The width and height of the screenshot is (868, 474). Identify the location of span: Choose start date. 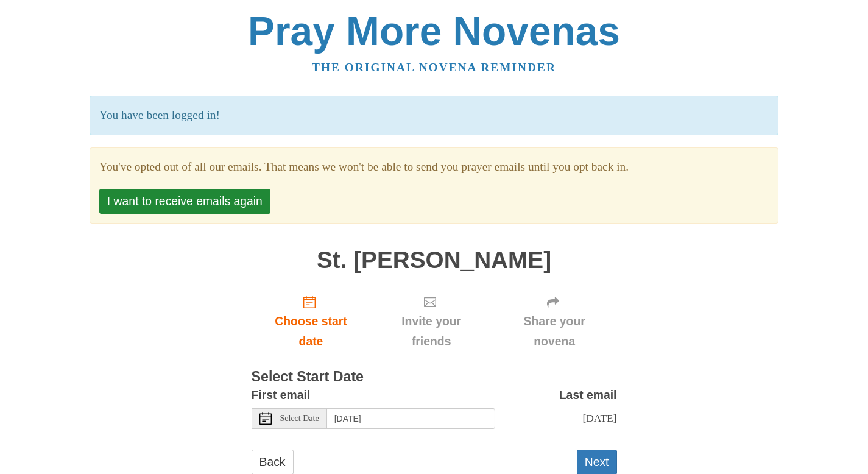
(311, 332).